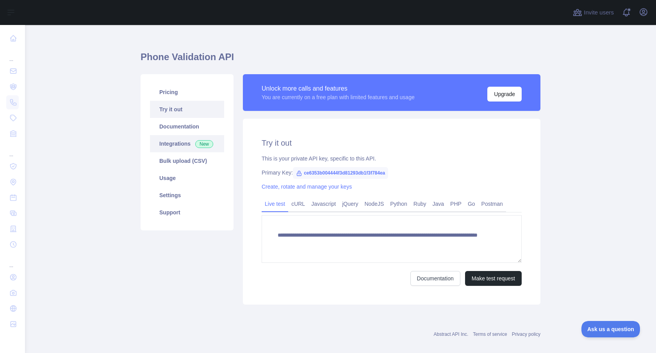  What do you see at coordinates (471, 204) in the screenshot?
I see `a: Go` at bounding box center [471, 204].